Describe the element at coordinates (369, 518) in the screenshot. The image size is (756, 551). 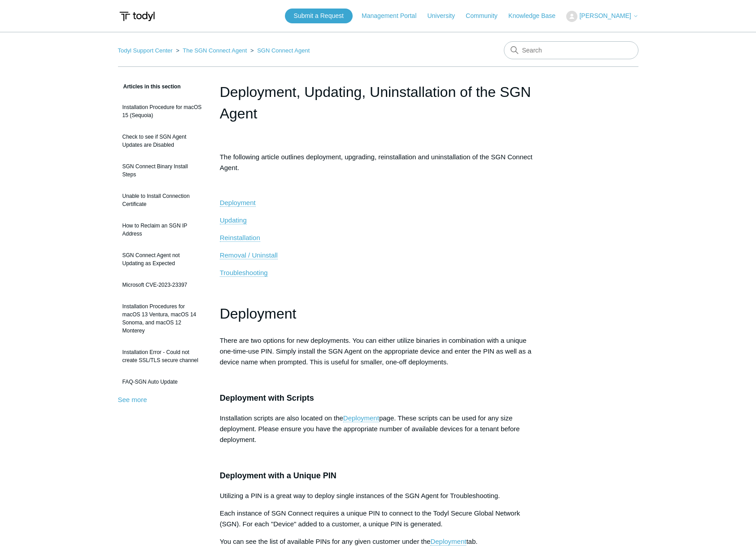
I see `span: Each instance of SGN Connect requires a unique PIN to connect to the Todyl Secure Global Network ...` at that location.